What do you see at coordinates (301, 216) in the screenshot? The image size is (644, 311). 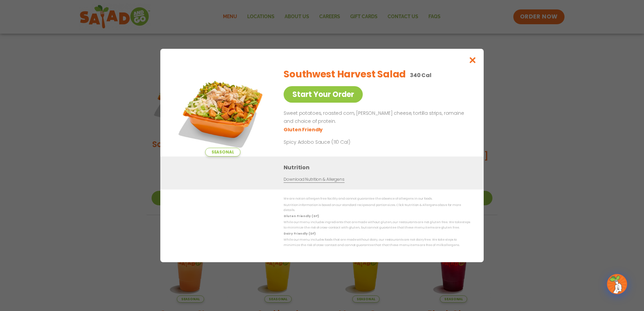 I see `strong: Gluten Friendly (GF)` at bounding box center [301, 216].